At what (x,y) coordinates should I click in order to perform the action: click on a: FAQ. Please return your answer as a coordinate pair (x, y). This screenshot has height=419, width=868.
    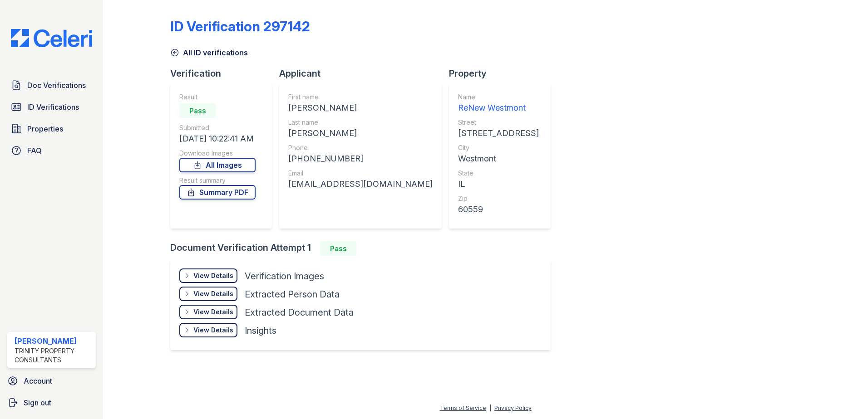
    Looking at the image, I should click on (51, 150).